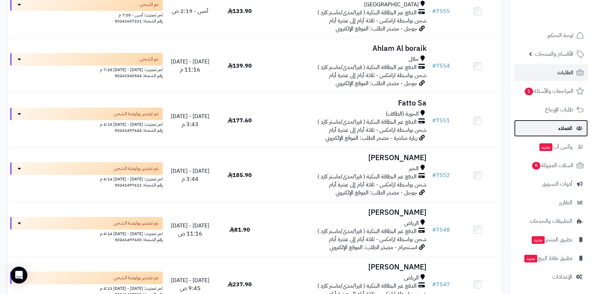  I want to click on a: الإعدادات, so click(551, 277).